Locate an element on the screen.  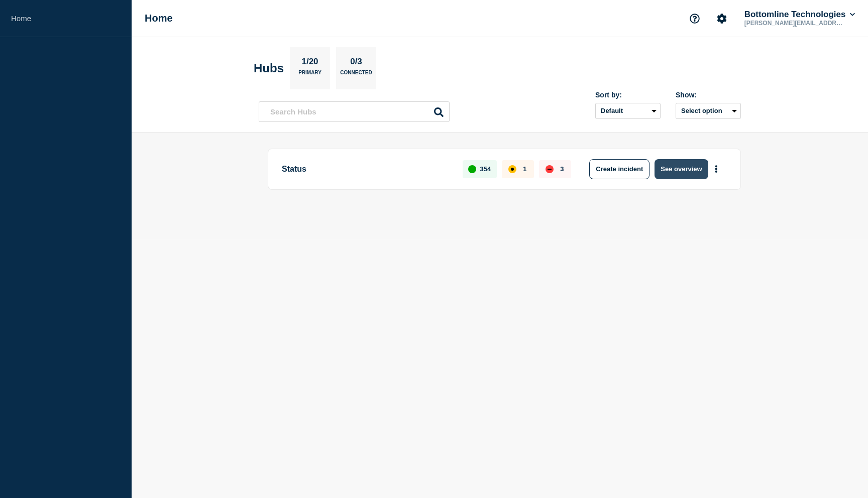
button: Account settings is located at coordinates (722, 19).